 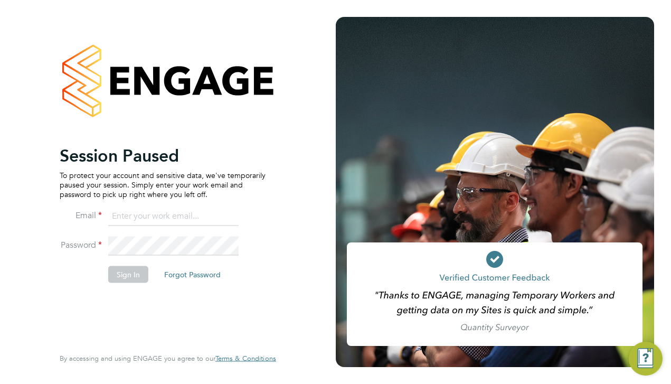 What do you see at coordinates (245, 358) in the screenshot?
I see `span: Terms & Conditions` at bounding box center [245, 358].